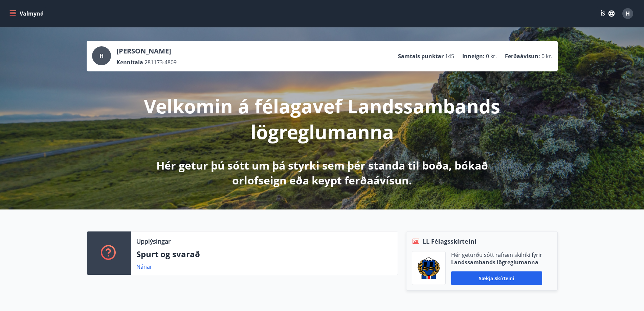 Image resolution: width=644 pixels, height=311 pixels. I want to click on span: 145, so click(450, 56).